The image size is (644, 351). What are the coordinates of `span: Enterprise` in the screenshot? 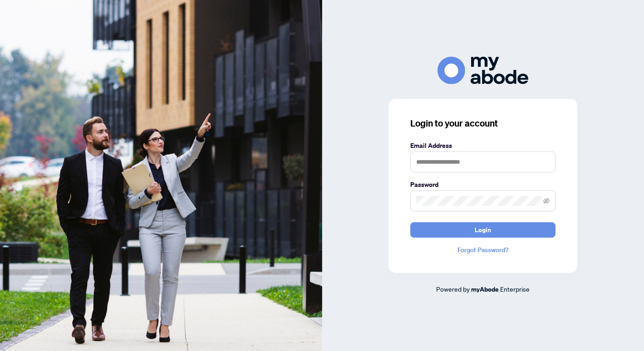 It's located at (514, 289).